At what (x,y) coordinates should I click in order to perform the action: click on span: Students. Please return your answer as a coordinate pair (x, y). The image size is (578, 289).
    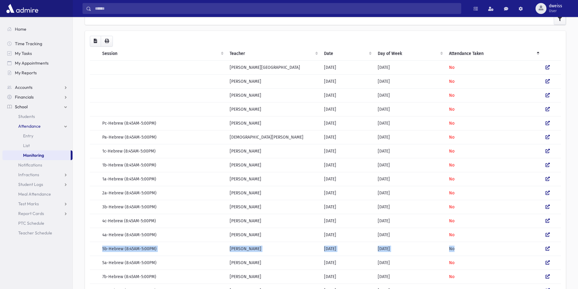
    Looking at the image, I should click on (26, 116).